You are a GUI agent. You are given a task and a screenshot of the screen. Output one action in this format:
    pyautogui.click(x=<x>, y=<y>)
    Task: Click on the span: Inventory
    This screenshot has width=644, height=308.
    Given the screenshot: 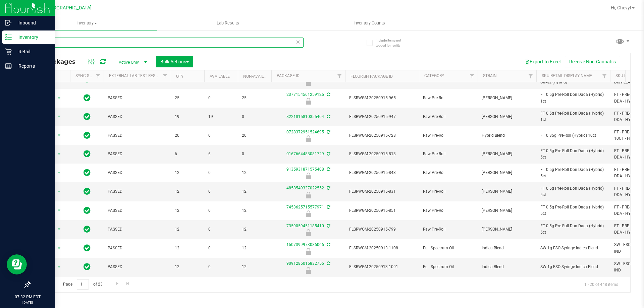 What is the action you would take?
    pyautogui.click(x=87, y=23)
    